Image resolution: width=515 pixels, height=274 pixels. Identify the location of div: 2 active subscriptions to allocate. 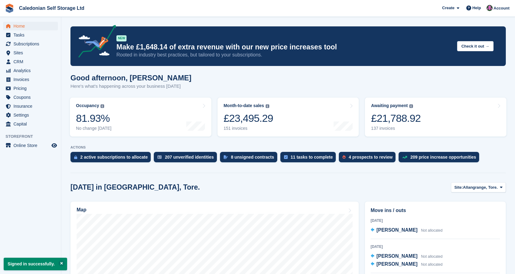
(114, 157).